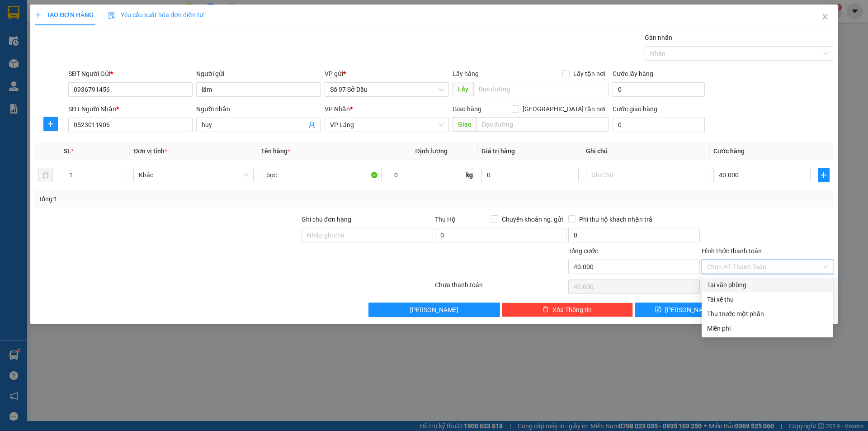 The height and width of the screenshot is (431, 868). What do you see at coordinates (386, 73) in the screenshot?
I see `div: VP gửi` at bounding box center [386, 73].